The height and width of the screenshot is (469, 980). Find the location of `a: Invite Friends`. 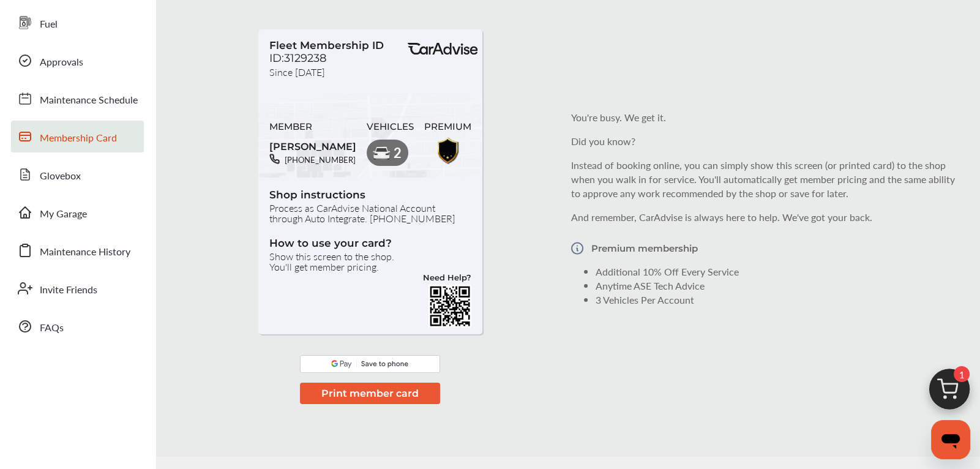

a: Invite Friends is located at coordinates (77, 288).